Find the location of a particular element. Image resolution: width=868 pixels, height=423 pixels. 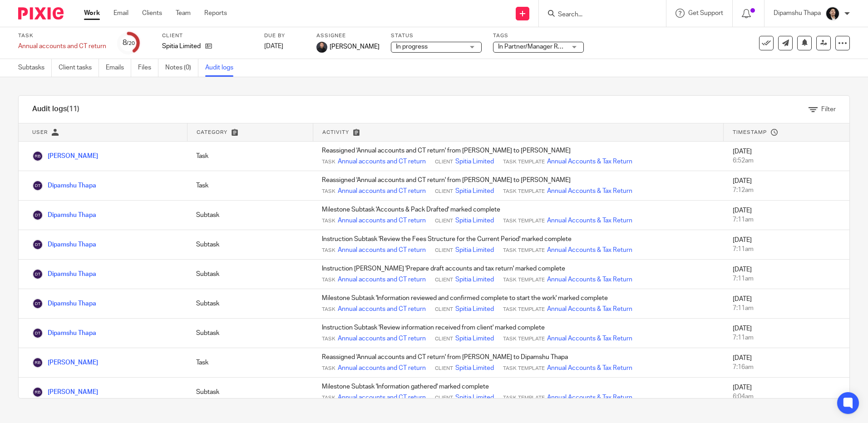

a: Audit logs is located at coordinates (222, 68).